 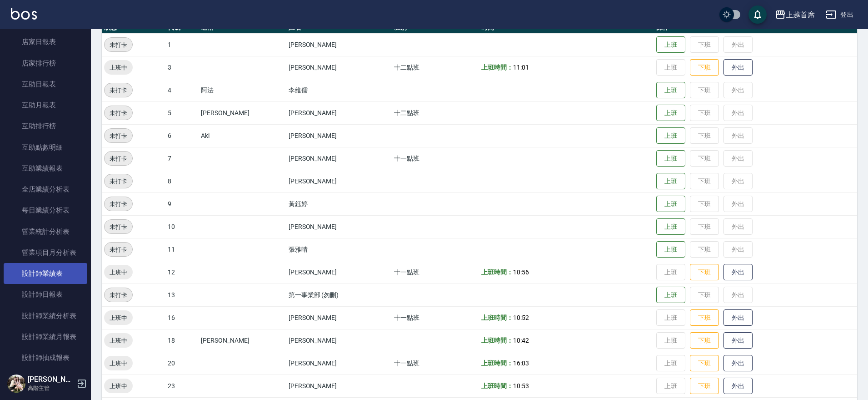 What do you see at coordinates (758, 15) in the screenshot?
I see `button: save` at bounding box center [758, 15].